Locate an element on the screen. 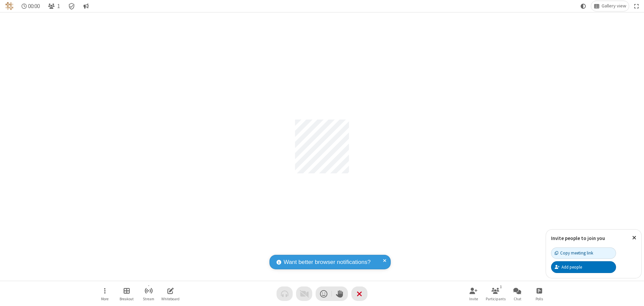 This screenshot has width=644, height=306. button: Raise hand is located at coordinates (340, 293).